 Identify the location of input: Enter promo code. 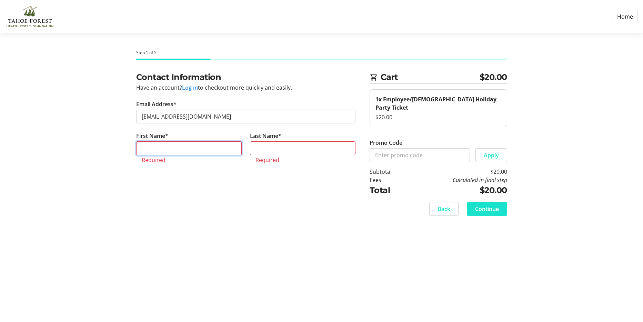
(419, 155).